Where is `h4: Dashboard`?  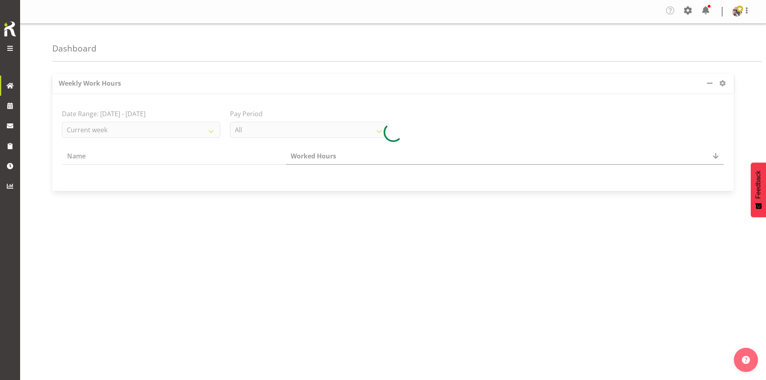 h4: Dashboard is located at coordinates (74, 48).